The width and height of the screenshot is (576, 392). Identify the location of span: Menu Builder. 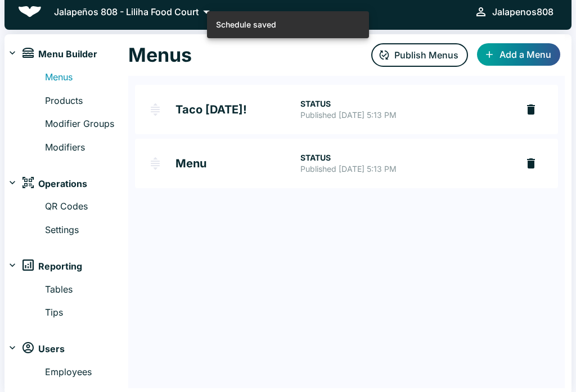
(68, 55).